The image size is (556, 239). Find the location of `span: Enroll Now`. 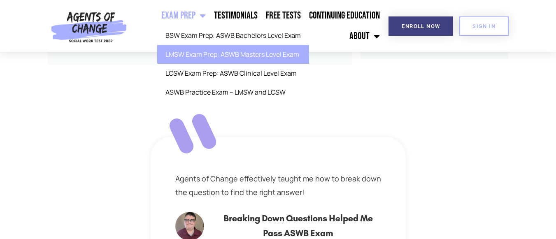

span: Enroll Now is located at coordinates (421, 26).